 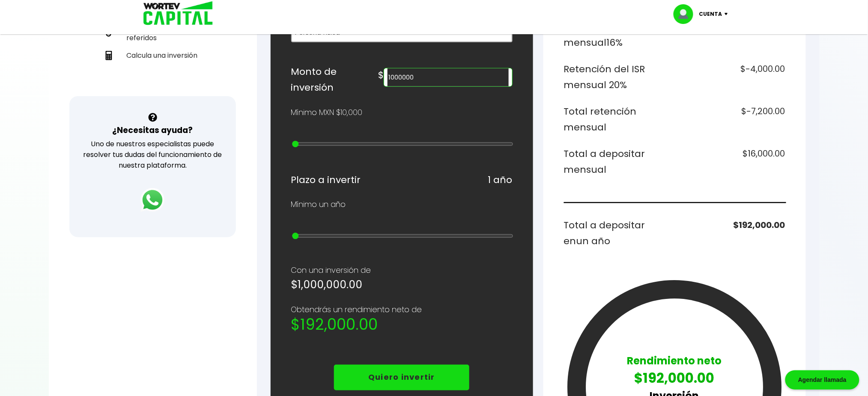 I want to click on img: calculadora-icon.17d418c4.svg, so click(x=109, y=55).